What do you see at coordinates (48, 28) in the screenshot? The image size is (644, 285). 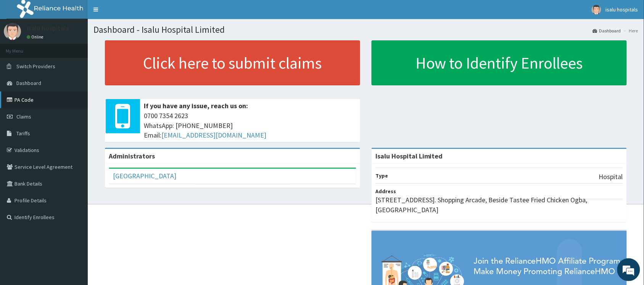 I see `p: isalu hospitals` at bounding box center [48, 28].